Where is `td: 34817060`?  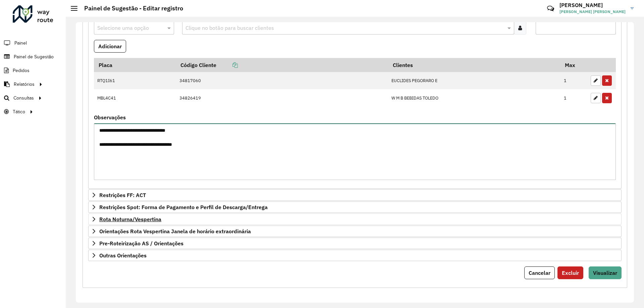
td: 34817060 is located at coordinates (281, 81).